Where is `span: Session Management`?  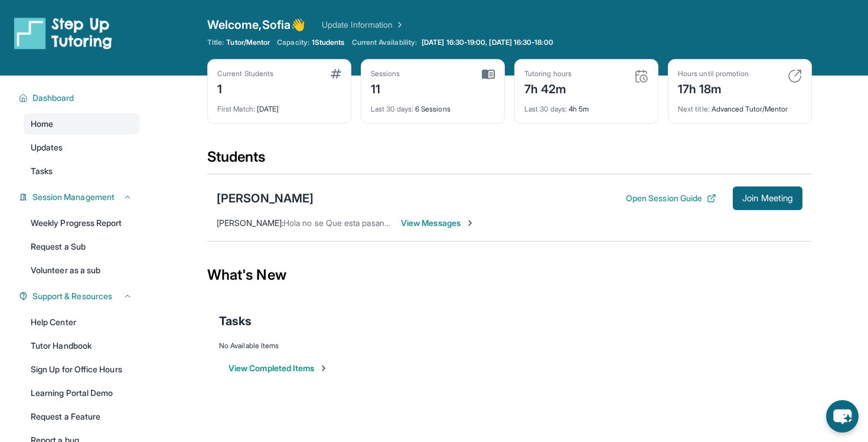
span: Session Management is located at coordinates (74, 197).